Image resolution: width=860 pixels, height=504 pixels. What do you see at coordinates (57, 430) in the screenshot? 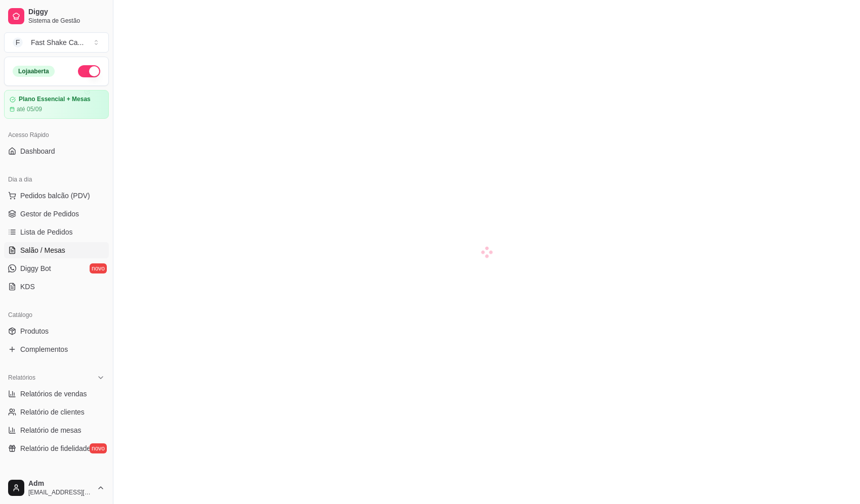
I see `a: Relatório de mesas` at bounding box center [57, 430].